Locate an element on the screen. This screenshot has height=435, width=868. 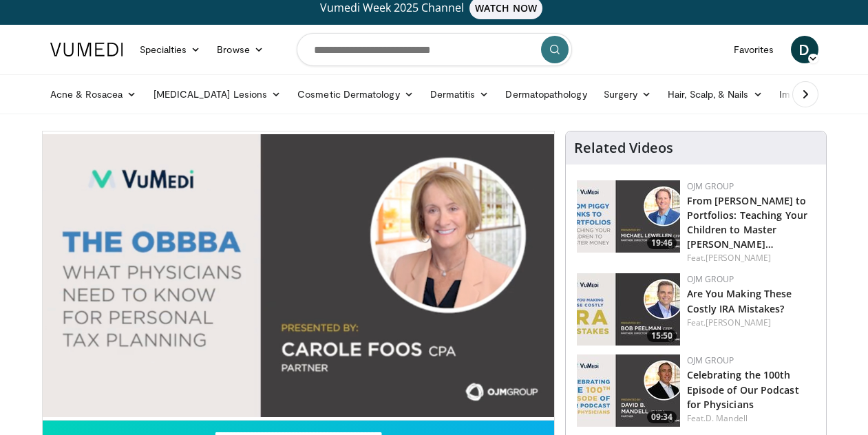
a: Hair, Scalp, & Nails is located at coordinates (715, 94).